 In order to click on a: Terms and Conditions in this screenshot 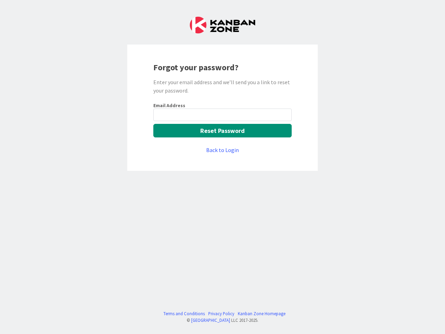, I will do `click(184, 314)`.